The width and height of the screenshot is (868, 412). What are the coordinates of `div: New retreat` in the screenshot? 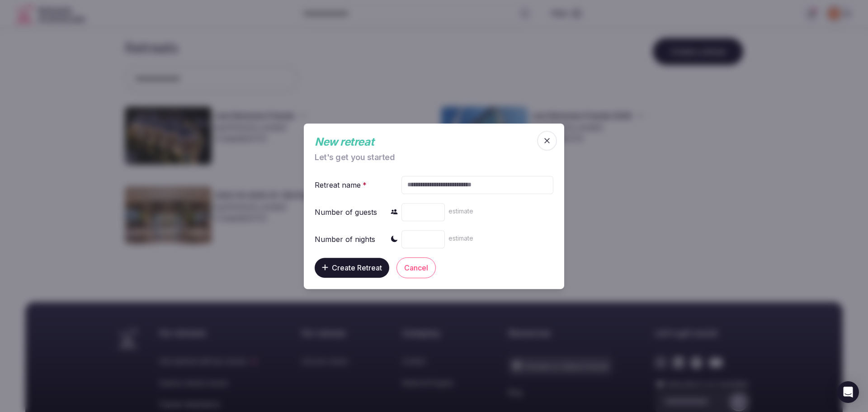 It's located at (425, 142).